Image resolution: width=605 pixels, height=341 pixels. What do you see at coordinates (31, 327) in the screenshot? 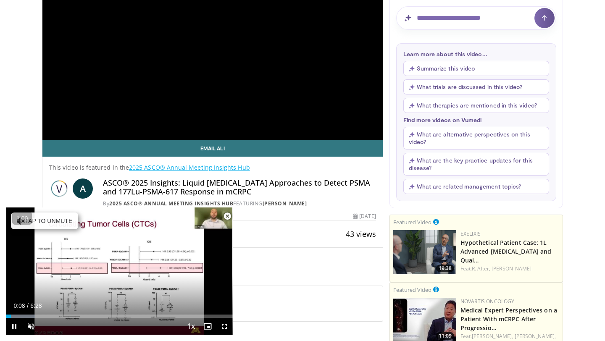
I see `button: Unmute` at bounding box center [31, 327].